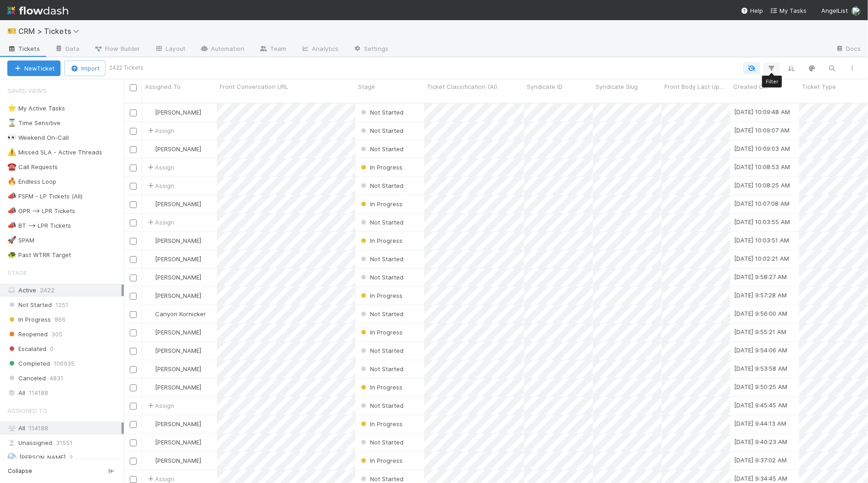 This screenshot has width=868, height=483. Describe the element at coordinates (160, 131) in the screenshot. I see `div: Assign` at that location.